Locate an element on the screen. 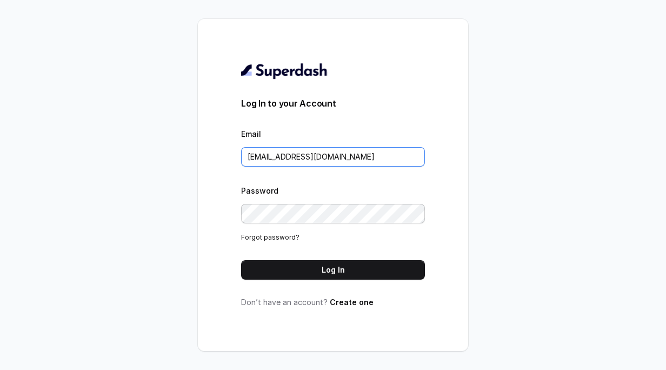 The image size is (666, 370). input: youremail@example.com is located at coordinates (333, 157).